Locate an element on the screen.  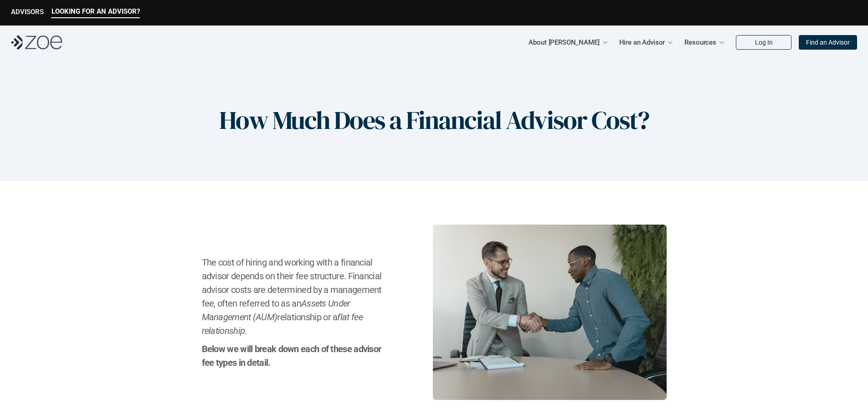
h1: How Much Does a Financial Advisor Cost? is located at coordinates (434, 120).